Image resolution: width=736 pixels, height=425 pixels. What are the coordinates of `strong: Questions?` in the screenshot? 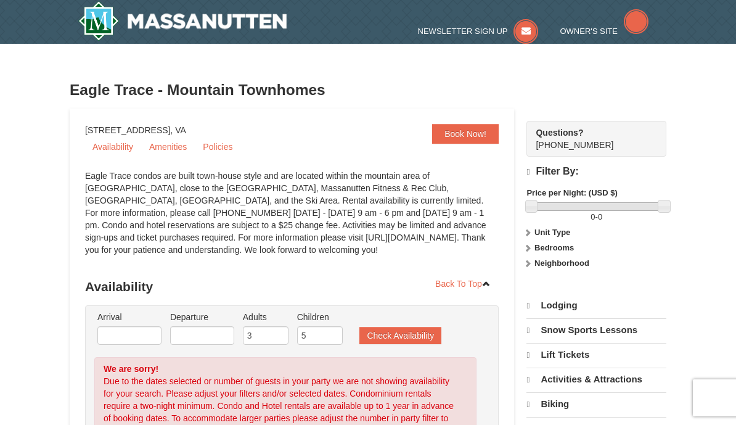 It's located at (559, 133).